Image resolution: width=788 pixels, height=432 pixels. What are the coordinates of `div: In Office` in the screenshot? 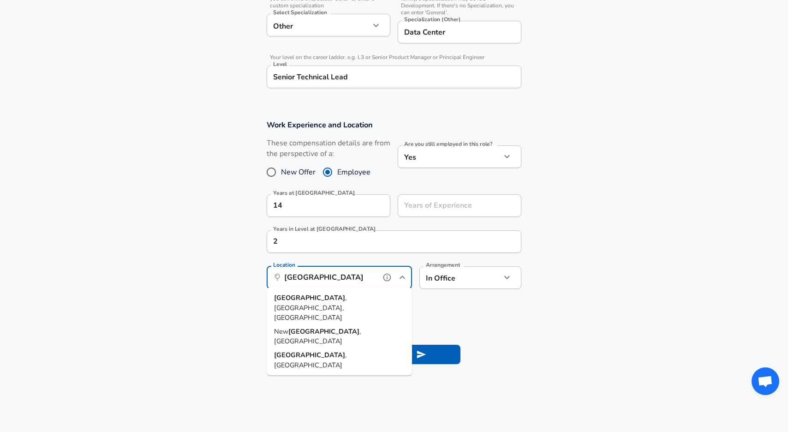 It's located at (453, 277).